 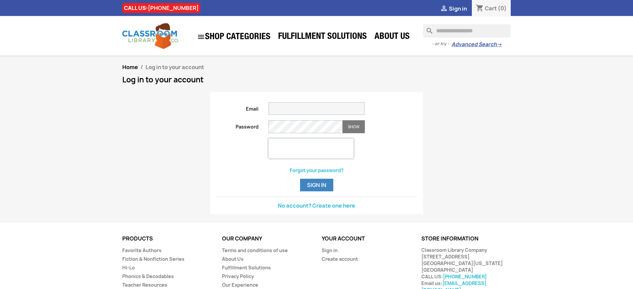 What do you see at coordinates (267, 239) in the screenshot?
I see `p: Our company` at bounding box center [267, 239].